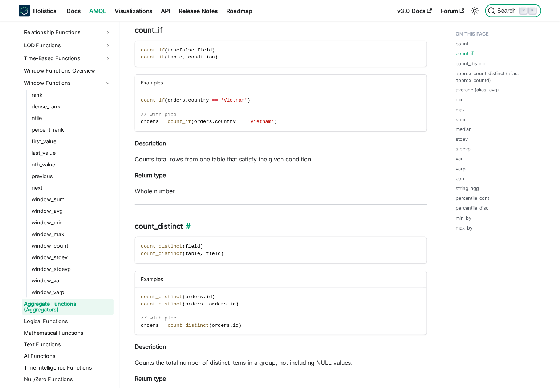  What do you see at coordinates (165, 11) in the screenshot?
I see `a: API` at bounding box center [165, 11].